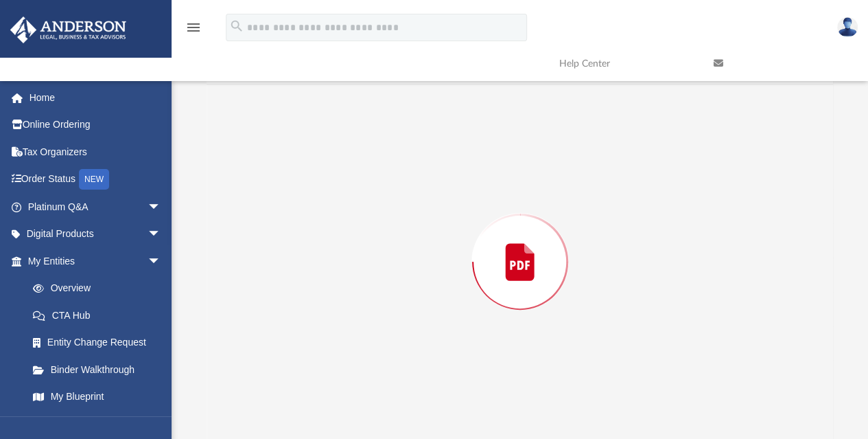  What do you see at coordinates (100, 288) in the screenshot?
I see `a: Overview` at bounding box center [100, 288].